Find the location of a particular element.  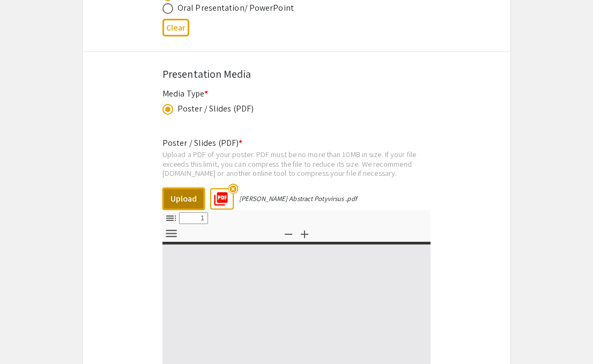

button: Clear is located at coordinates (175, 27).